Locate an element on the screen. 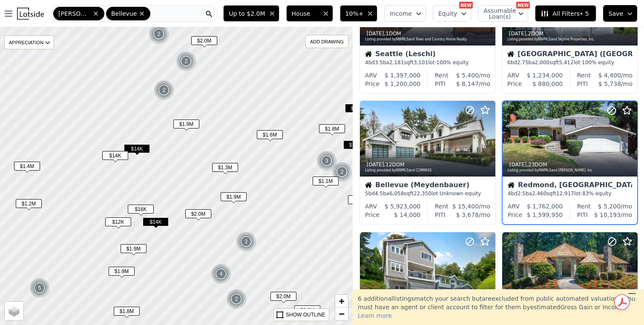 This screenshot has height=325, width=644. span: $ 8,147 is located at coordinates (467, 84).